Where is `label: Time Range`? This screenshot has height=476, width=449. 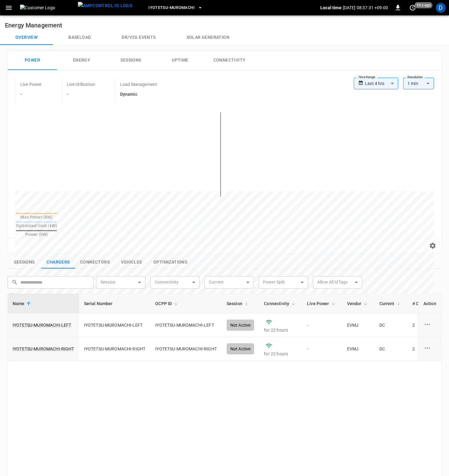 label: Time Range is located at coordinates (367, 77).